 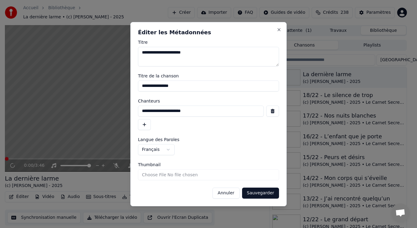 I want to click on label: Titre de la chanson, so click(x=209, y=76).